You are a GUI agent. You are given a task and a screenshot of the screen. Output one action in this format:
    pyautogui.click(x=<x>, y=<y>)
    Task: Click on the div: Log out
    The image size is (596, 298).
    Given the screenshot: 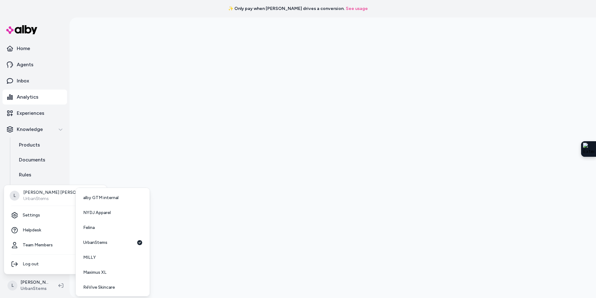 What is the action you would take?
    pyautogui.click(x=55, y=264)
    